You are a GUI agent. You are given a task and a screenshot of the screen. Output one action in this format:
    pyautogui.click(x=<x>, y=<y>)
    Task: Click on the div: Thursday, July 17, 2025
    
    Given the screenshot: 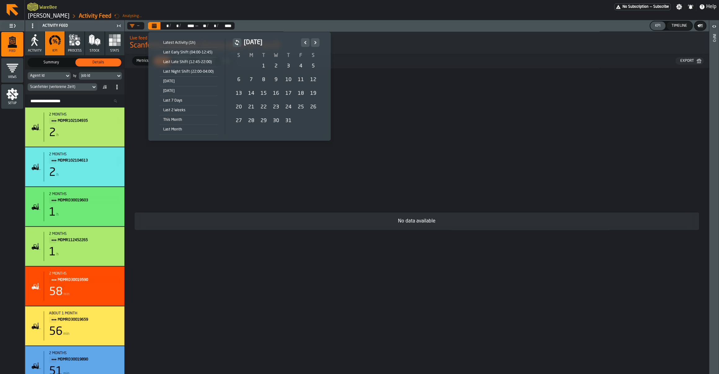 What is the action you would take?
    pyautogui.click(x=289, y=93)
    